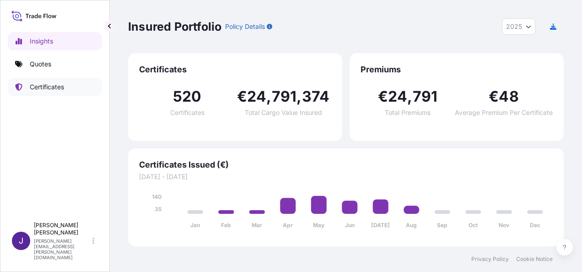 Image resolution: width=582 pixels, height=272 pixels. What do you see at coordinates (504, 113) in the screenshot?
I see `span: Average Premium Per Certificate` at bounding box center [504, 113].